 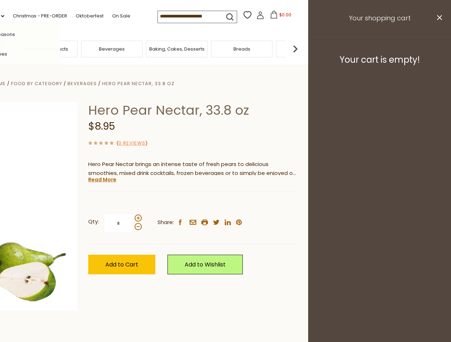 I want to click on span: $8.95, so click(x=101, y=126).